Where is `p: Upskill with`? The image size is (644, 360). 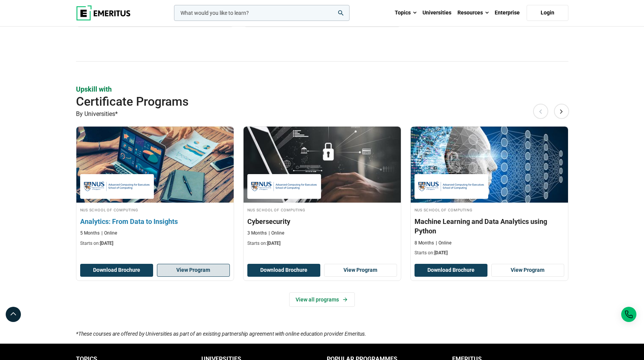
p: Upskill with is located at coordinates (322, 89).